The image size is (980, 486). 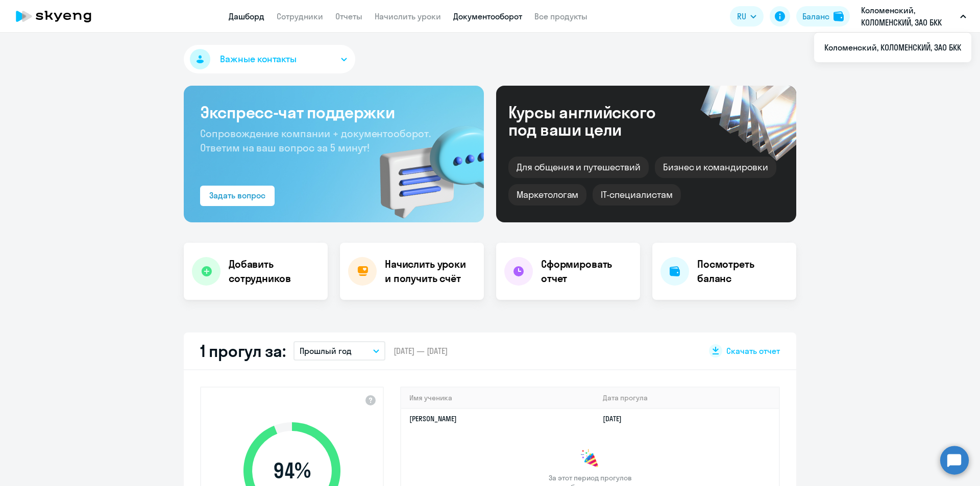 What do you see at coordinates (429, 271) in the screenshot?
I see `h4: Начислить уроки и получить счёт` at bounding box center [429, 271].